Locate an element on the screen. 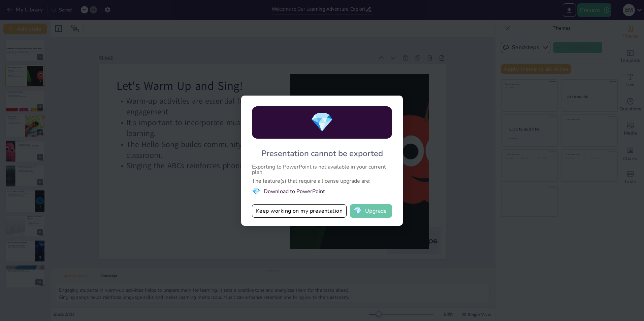  div: Presentation cannot be exported is located at coordinates (322, 153).